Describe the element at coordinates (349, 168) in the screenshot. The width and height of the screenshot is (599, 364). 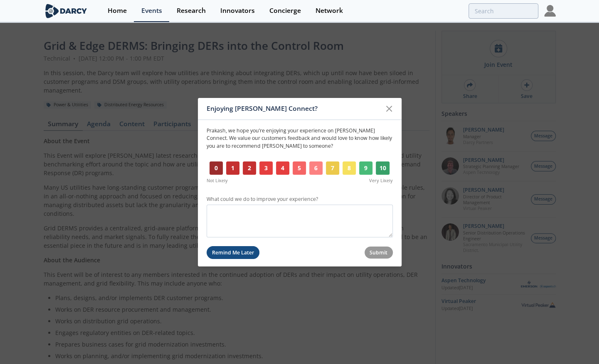
I see `button: 8` at that location.